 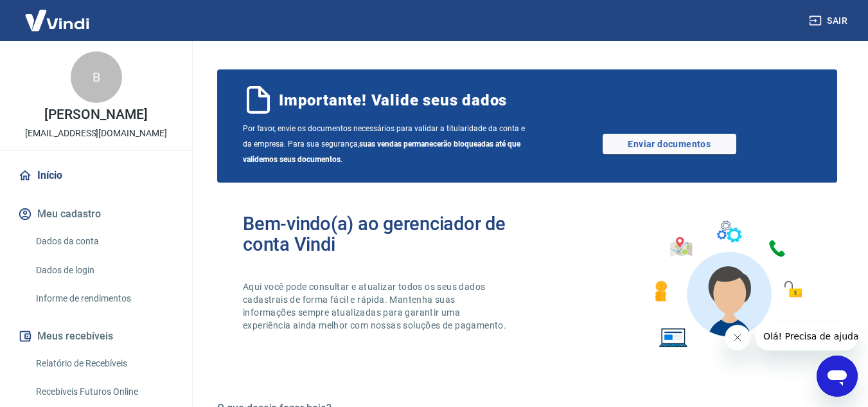 I want to click on a: Enviar documentos, so click(x=670, y=144).